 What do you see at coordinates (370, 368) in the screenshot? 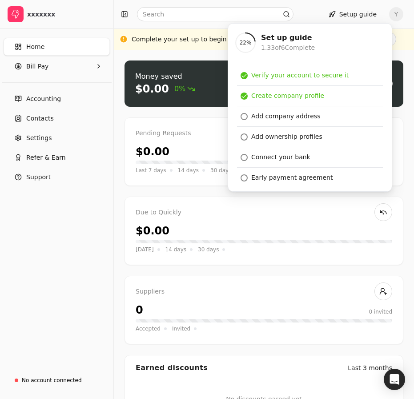
I see `div: Last 3 months` at bounding box center [370, 368].